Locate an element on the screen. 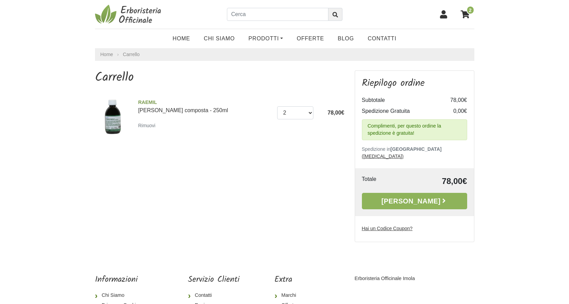 The height and width of the screenshot is (304, 569). td: 0,00€ is located at coordinates (453, 111).